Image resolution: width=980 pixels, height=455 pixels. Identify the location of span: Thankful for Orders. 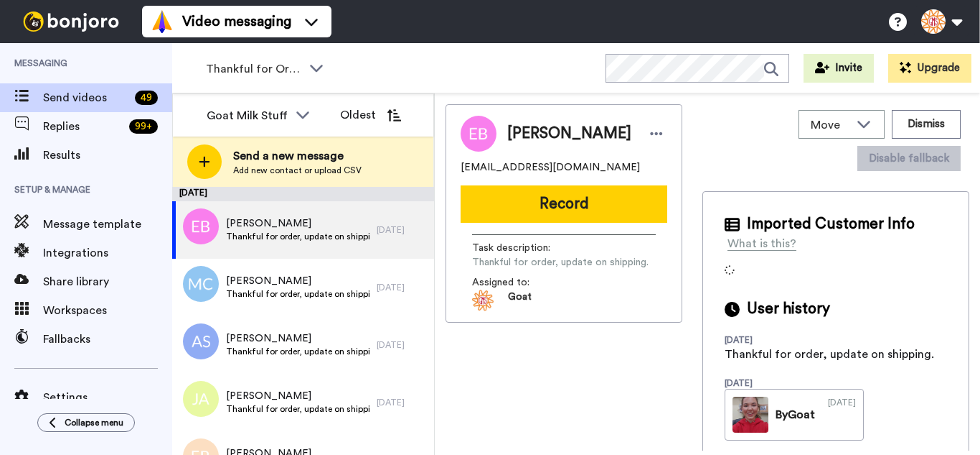
(254, 69).